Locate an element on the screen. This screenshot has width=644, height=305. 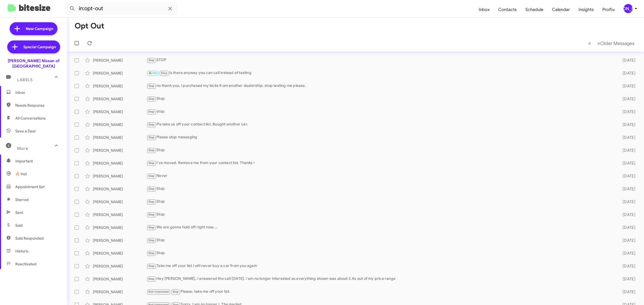
div: Never is located at coordinates (379, 176).